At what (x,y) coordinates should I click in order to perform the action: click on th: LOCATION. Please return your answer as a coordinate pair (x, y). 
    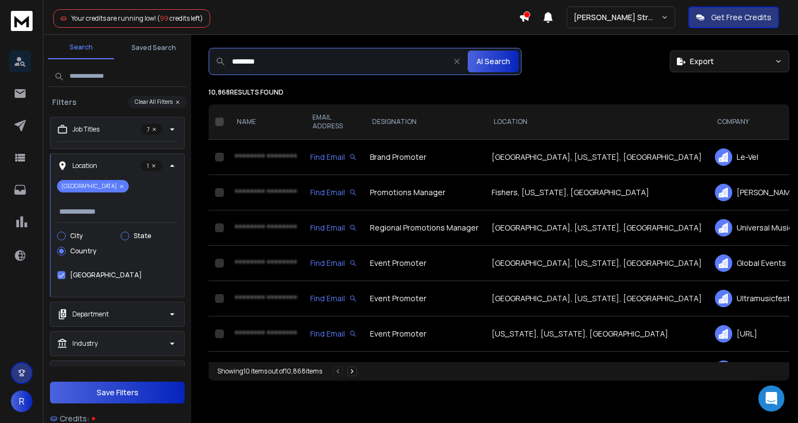
    Looking at the image, I should click on (596, 122).